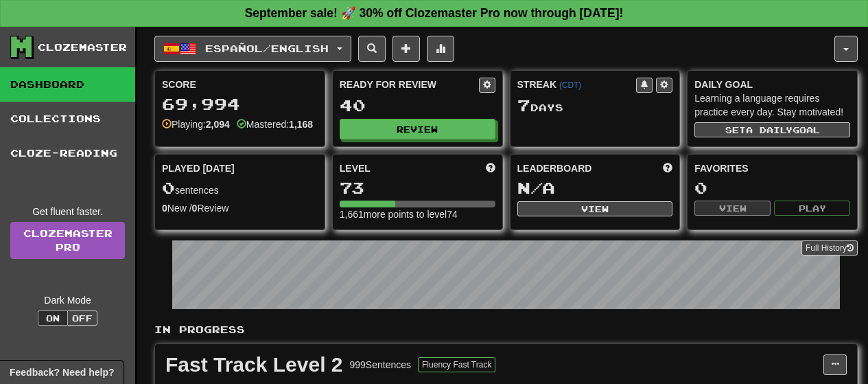 The width and height of the screenshot is (868, 384). I want to click on button: More stats, so click(440, 49).